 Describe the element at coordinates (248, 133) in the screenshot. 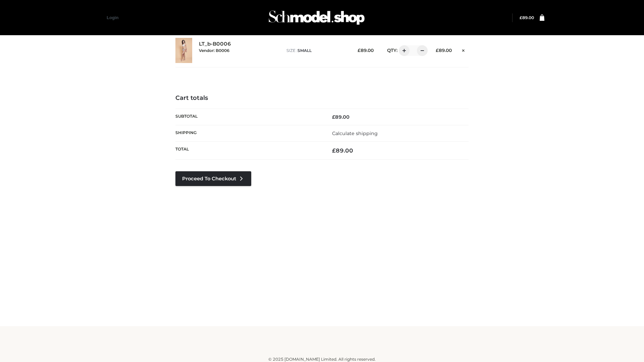

I see `th: Shipping` at that location.